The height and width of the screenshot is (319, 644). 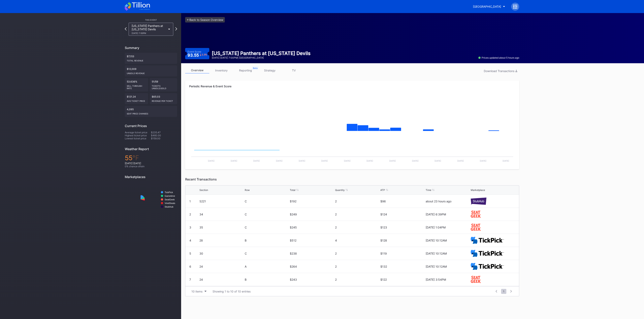 What do you see at coordinates (487, 267) in the screenshot?
I see `img: TickPick_logo.svg` at bounding box center [487, 267].